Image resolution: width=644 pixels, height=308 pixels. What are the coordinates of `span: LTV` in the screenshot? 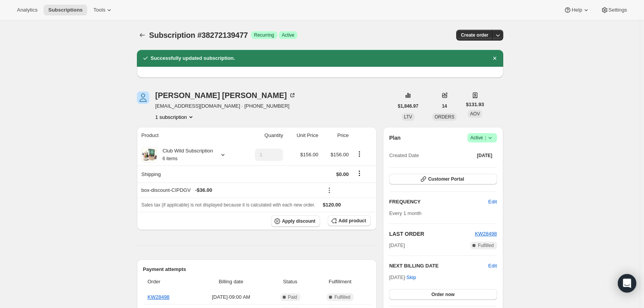 It's located at (408, 117).